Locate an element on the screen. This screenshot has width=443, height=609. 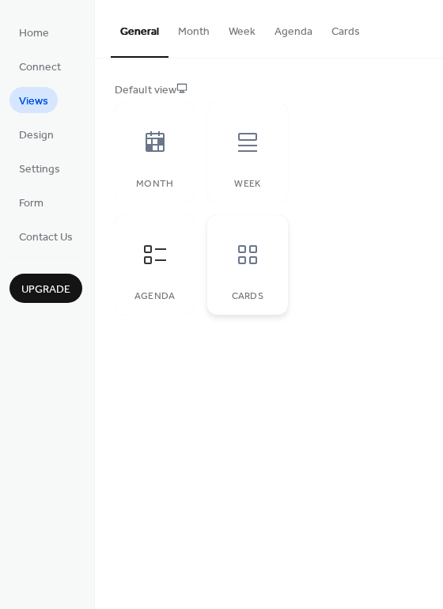
span: Contact Us is located at coordinates (46, 237).